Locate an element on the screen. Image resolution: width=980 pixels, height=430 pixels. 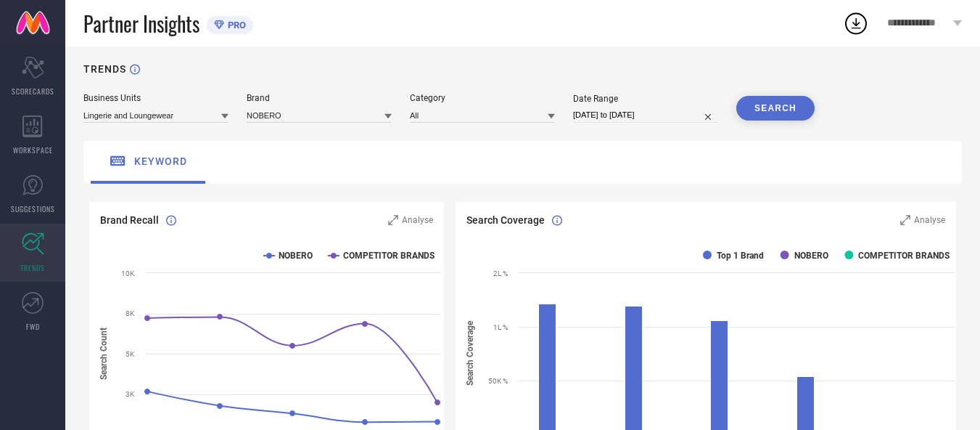
span: Partner Insights is located at coordinates (141, 23).